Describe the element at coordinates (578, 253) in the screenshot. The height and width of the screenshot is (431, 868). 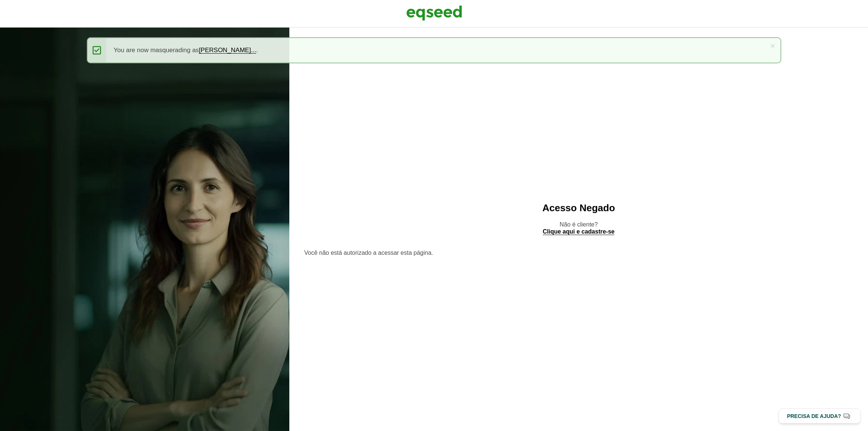
I see `section: Você não está autorizado a acessar esta página.` at that location.